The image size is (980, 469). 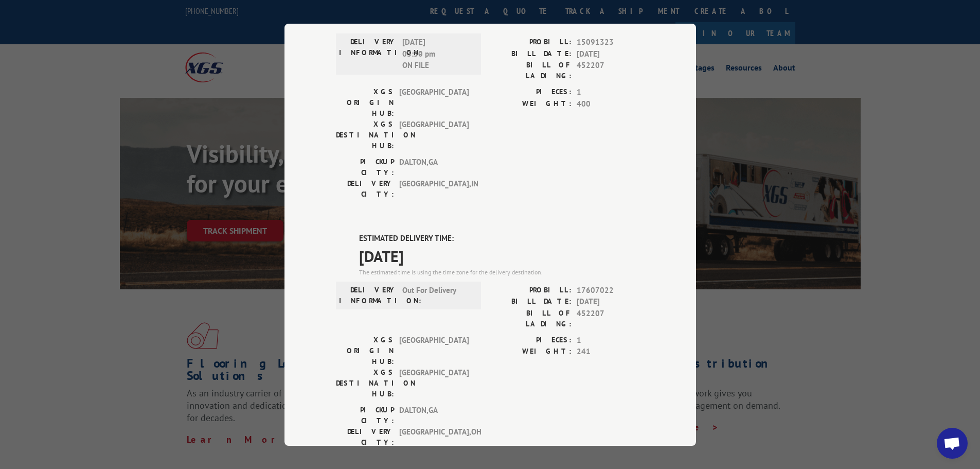 I want to click on span: 400, so click(x=611, y=103).